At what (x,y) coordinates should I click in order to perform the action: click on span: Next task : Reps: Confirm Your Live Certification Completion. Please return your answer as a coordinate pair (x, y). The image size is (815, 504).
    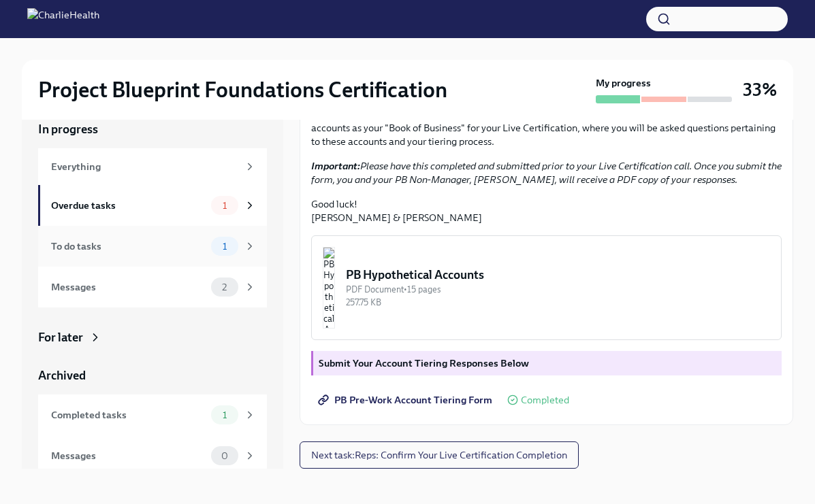
    Looking at the image, I should click on (439, 455).